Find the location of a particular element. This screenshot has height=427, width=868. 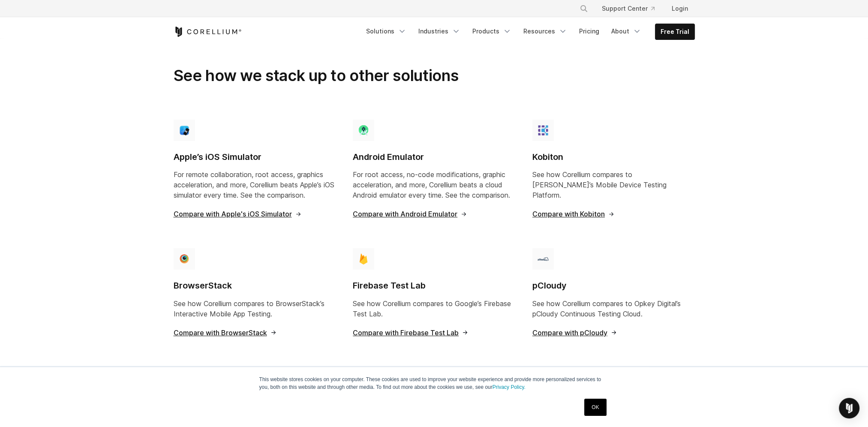

a: Products is located at coordinates (492, 31).